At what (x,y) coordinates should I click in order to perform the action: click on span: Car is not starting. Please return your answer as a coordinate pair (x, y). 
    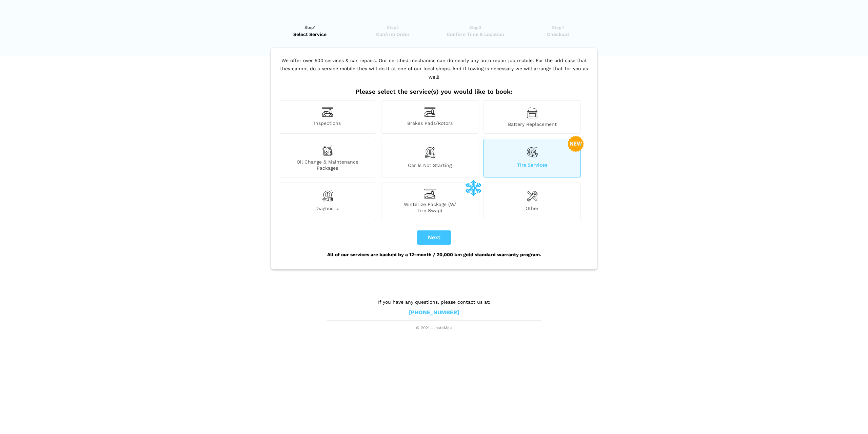
    Looking at the image, I should click on (429, 166).